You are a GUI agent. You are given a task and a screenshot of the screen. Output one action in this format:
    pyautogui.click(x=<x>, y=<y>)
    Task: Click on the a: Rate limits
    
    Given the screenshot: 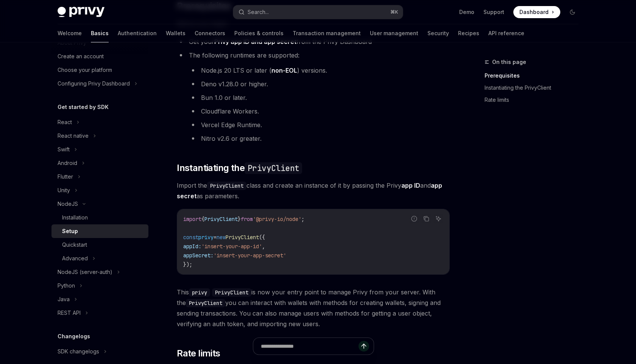 What is the action you would take?
    pyautogui.click(x=535, y=100)
    